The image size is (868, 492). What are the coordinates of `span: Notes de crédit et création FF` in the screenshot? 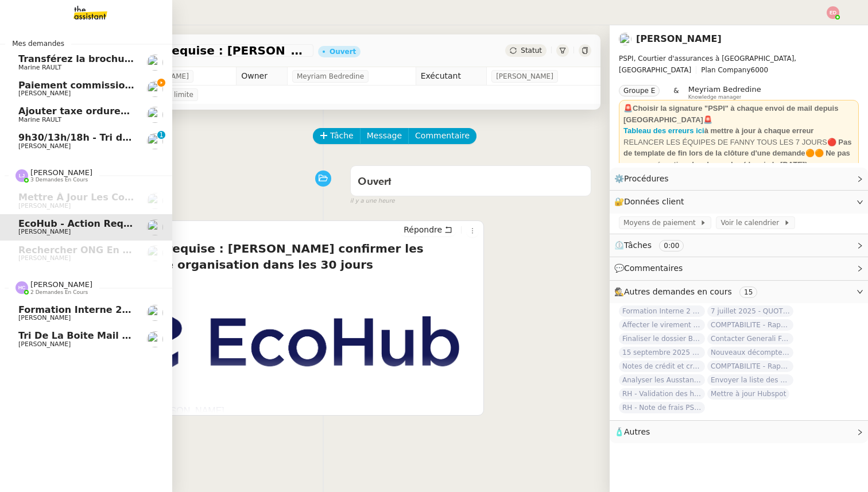 It's located at (662, 366).